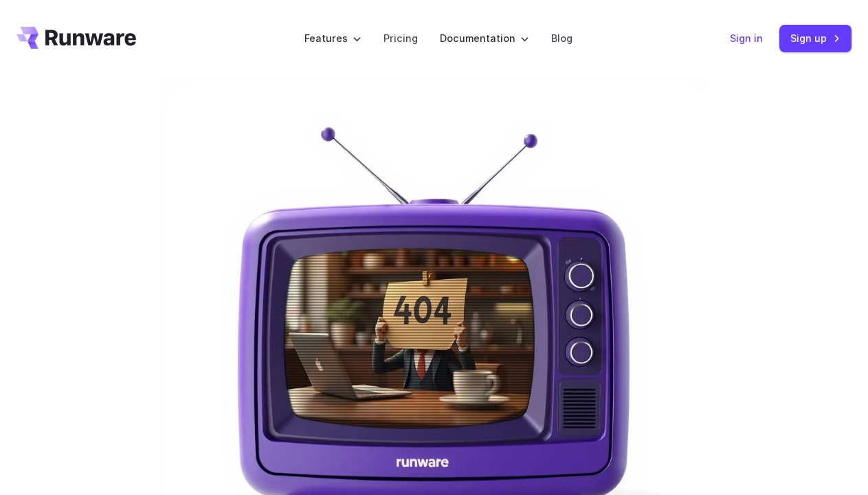 Image resolution: width=868 pixels, height=495 pixels. What do you see at coordinates (747, 38) in the screenshot?
I see `a: Sign in` at bounding box center [747, 38].